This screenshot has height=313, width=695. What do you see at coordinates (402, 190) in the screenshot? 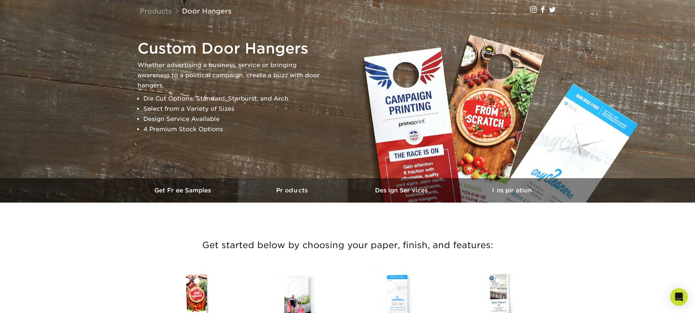
I see `h3: Design Services` at bounding box center [402, 190].